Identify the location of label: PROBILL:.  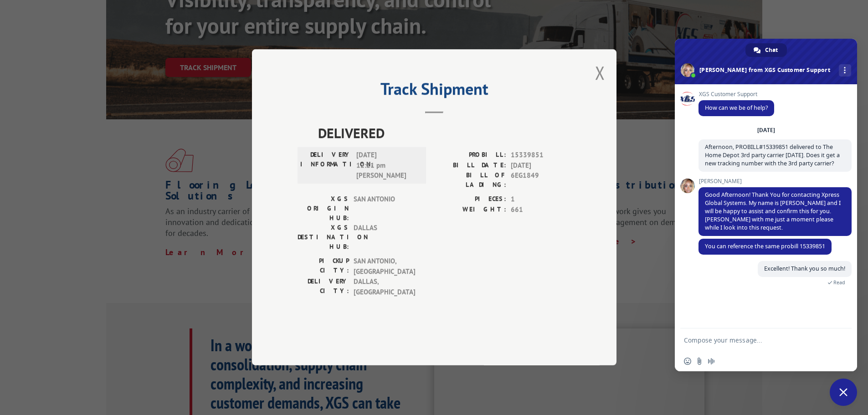
(470, 155).